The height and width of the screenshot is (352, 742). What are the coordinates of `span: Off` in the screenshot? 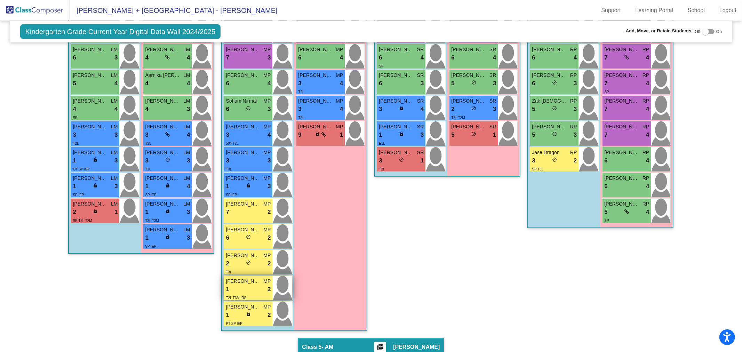 It's located at (698, 32).